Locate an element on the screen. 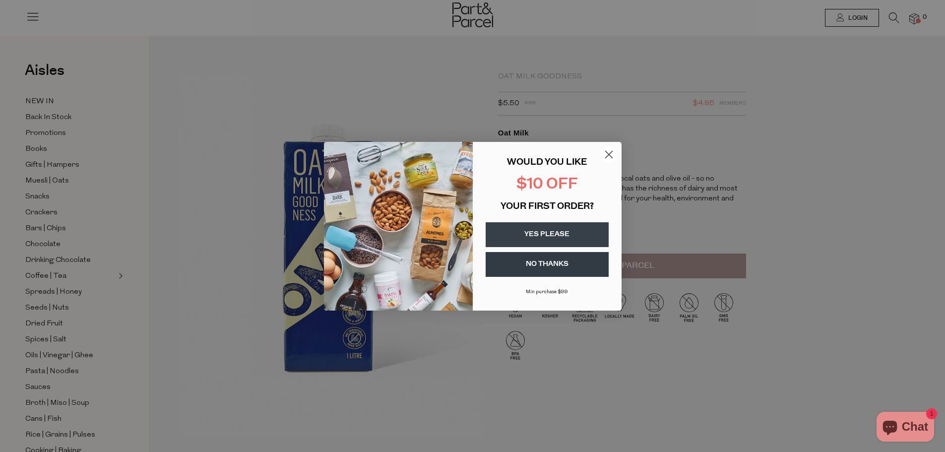 Image resolution: width=945 pixels, height=452 pixels. span: YOUR FIRST ORDER? is located at coordinates (547, 207).